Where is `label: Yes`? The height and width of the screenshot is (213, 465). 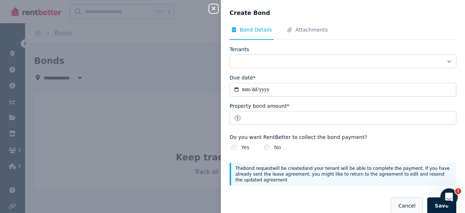
label: Yes is located at coordinates (245, 147).